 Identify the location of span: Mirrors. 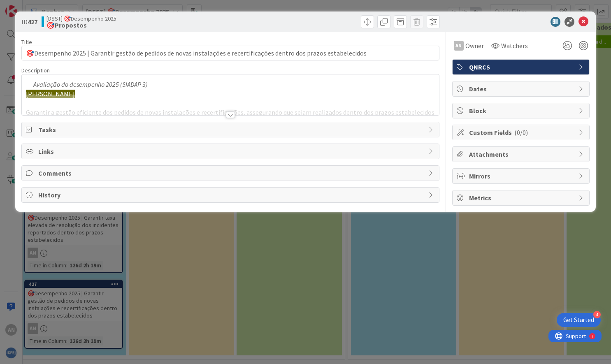
(522, 176).